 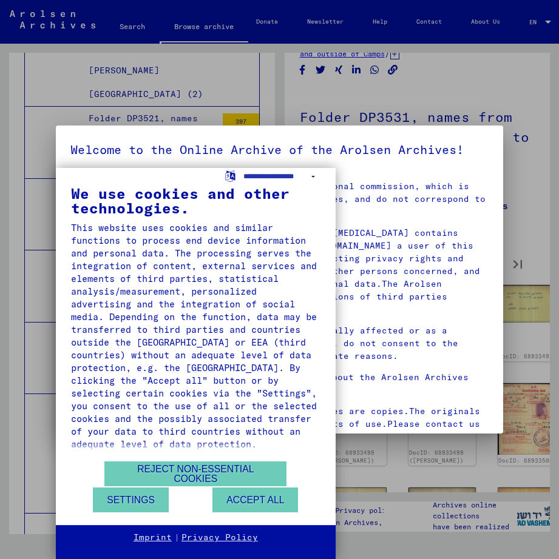 What do you see at coordinates (152, 538) in the screenshot?
I see `a: Imprint` at bounding box center [152, 538].